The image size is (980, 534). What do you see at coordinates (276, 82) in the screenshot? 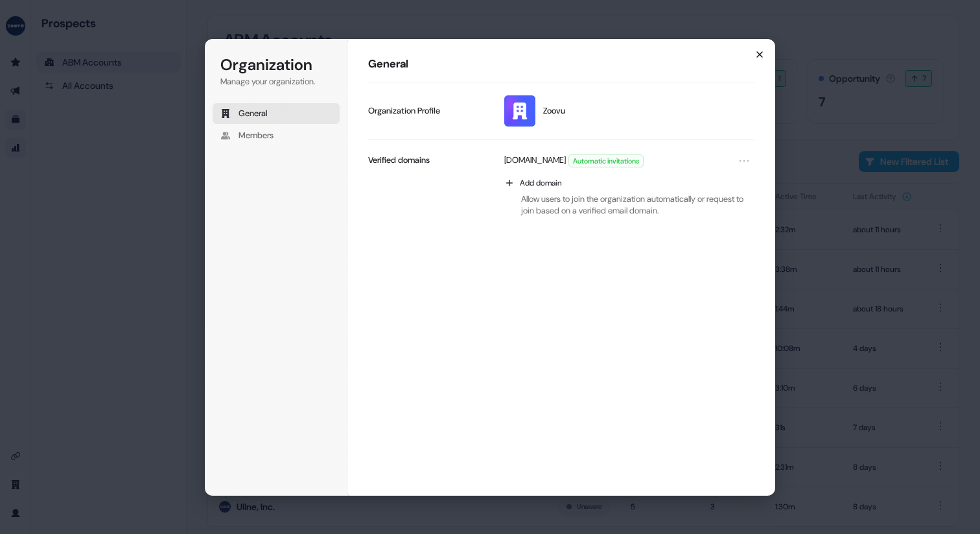
I see `p: Manage your organization.` at bounding box center [276, 82].